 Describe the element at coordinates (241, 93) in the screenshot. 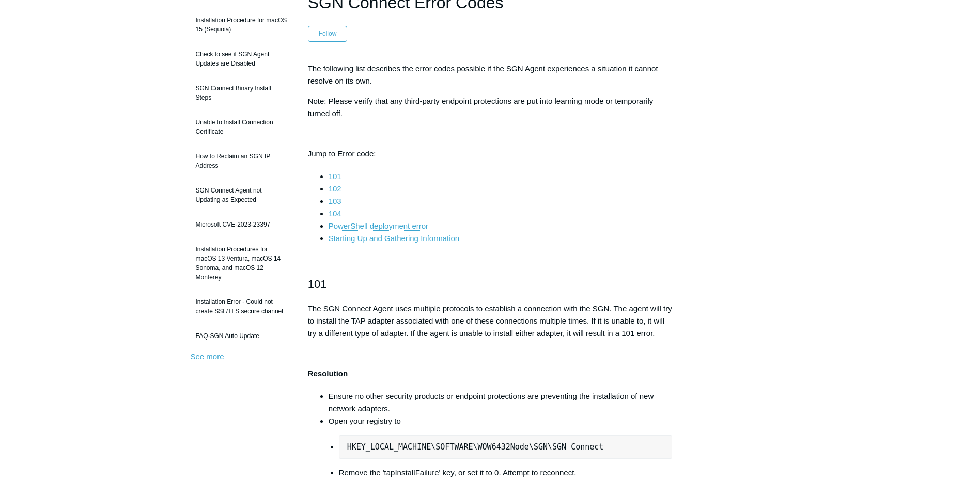

I see `a: SGN Connect Binary Install Steps` at that location.